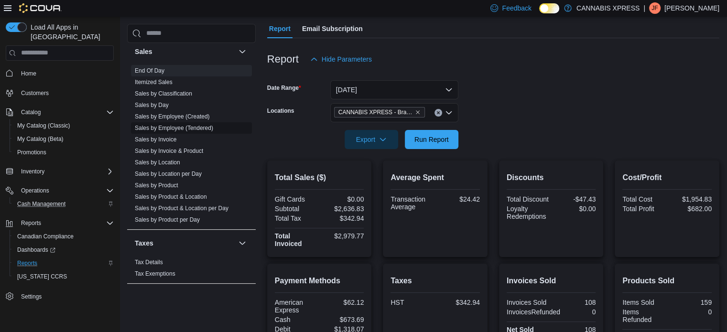 This screenshot has height=332, width=727. Describe the element at coordinates (149, 263) in the screenshot. I see `span: Tax Details` at that location.